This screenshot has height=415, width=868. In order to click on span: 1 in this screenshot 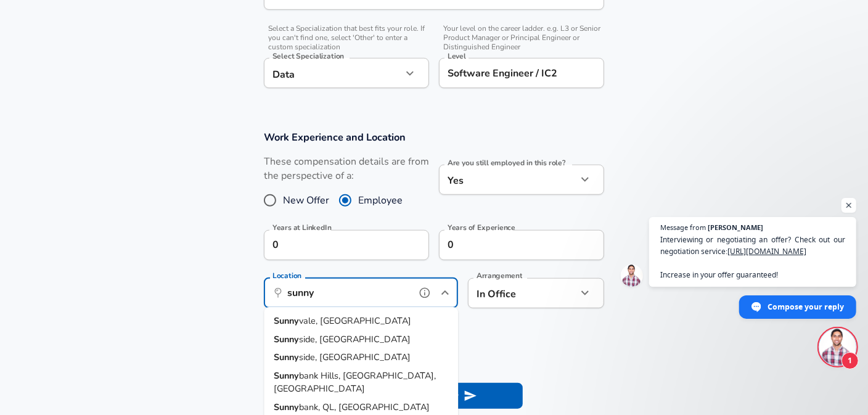, I will do `click(850, 360)`.